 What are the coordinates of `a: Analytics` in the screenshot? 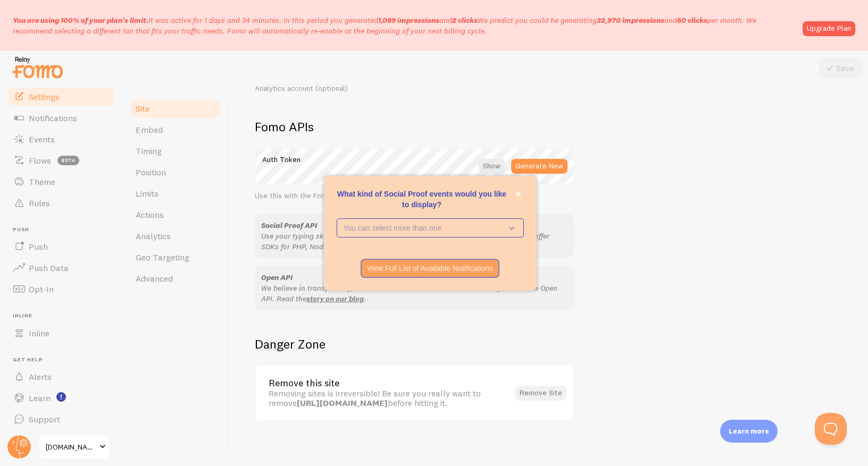 It's located at (176, 236).